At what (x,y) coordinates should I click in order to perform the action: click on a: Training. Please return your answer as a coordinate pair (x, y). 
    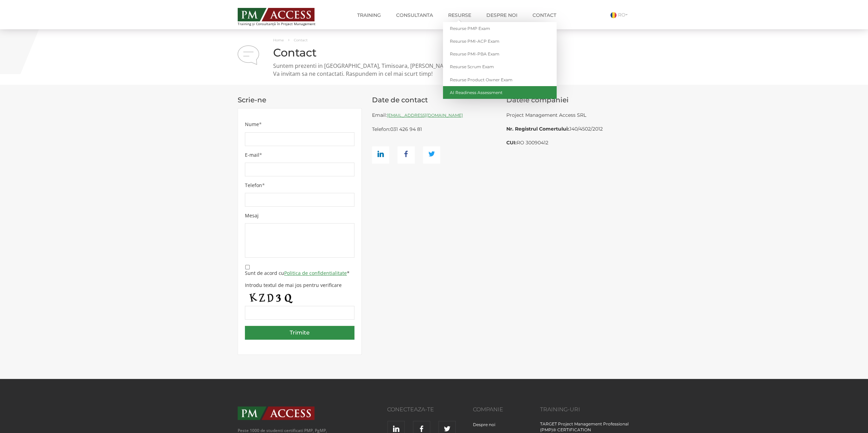
    Looking at the image, I should click on (369, 15).